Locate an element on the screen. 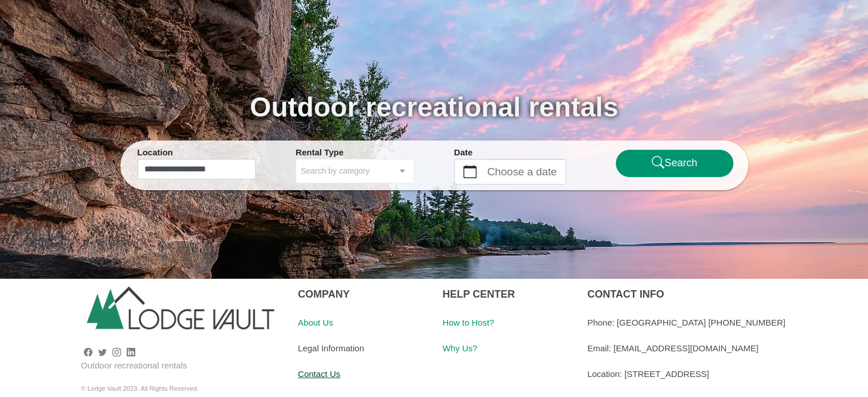 The width and height of the screenshot is (868, 397). svg: instagram is located at coordinates (117, 352).